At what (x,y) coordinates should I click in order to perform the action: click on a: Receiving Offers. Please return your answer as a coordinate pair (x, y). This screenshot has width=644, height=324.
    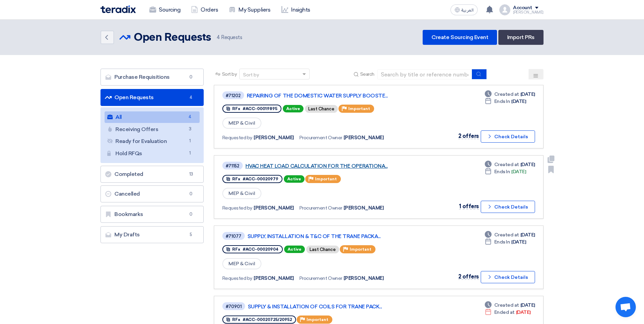
    Looking at the image, I should click on (152, 130).